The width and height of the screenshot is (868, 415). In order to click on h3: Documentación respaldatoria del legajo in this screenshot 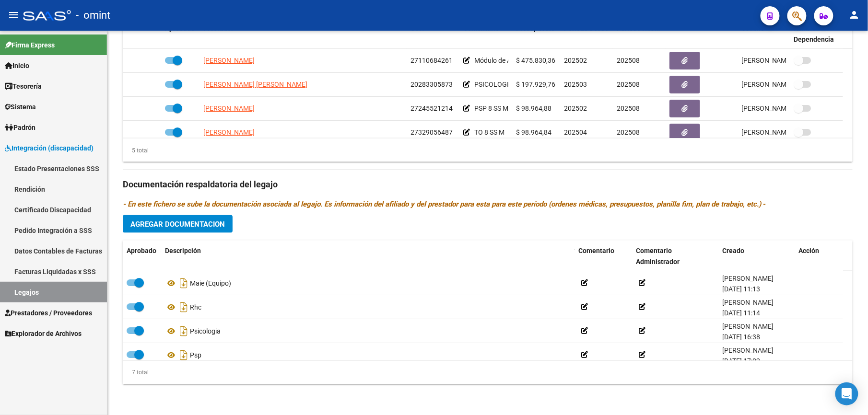, I will do `click(488, 184)`.